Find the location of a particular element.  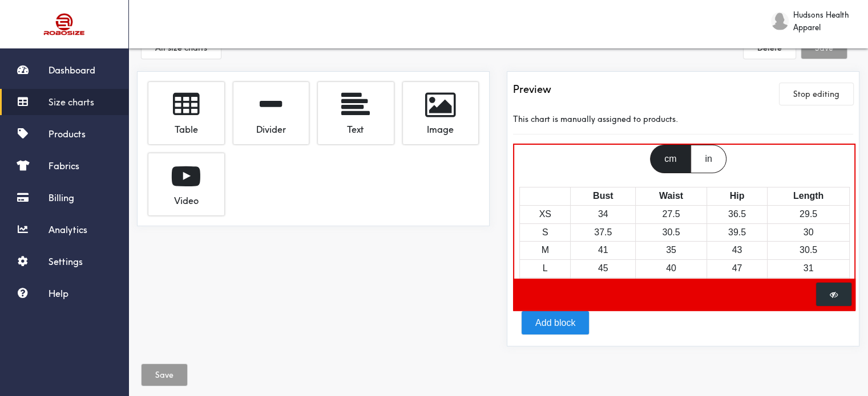

td: 47 is located at coordinates (737, 269).